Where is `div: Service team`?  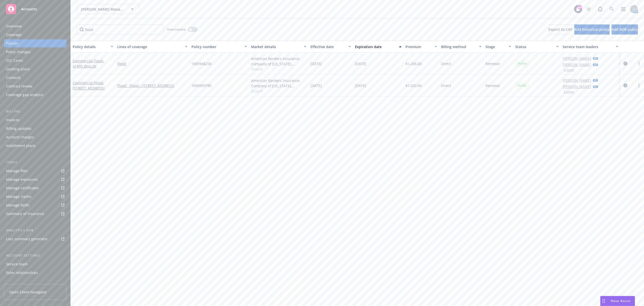
div: Service team is located at coordinates (17, 264).